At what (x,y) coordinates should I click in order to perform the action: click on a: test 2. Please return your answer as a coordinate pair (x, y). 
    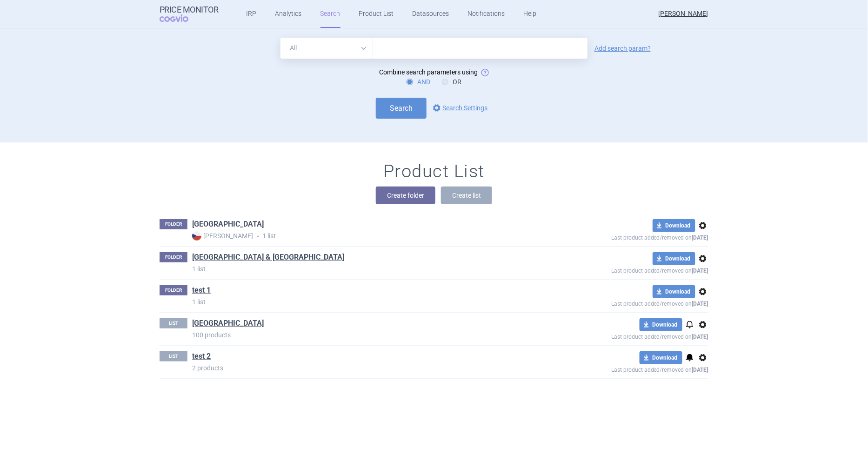
    Looking at the image, I should click on (202, 357).